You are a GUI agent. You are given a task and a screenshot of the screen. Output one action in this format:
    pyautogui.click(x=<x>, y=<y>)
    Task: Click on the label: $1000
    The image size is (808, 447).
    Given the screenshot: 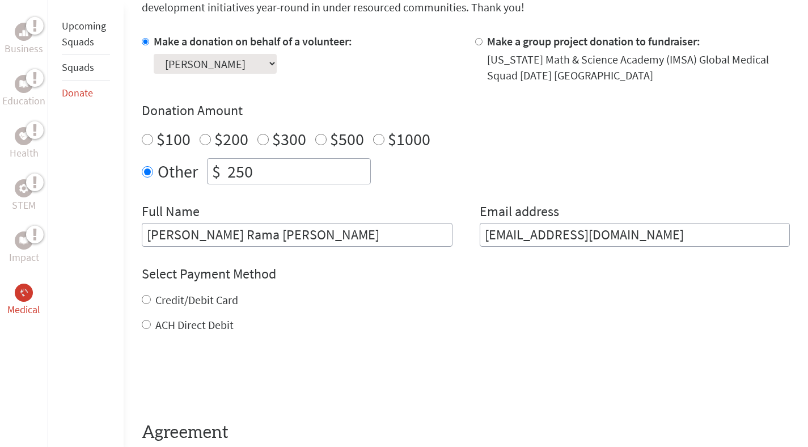 What is the action you would take?
    pyautogui.click(x=409, y=139)
    